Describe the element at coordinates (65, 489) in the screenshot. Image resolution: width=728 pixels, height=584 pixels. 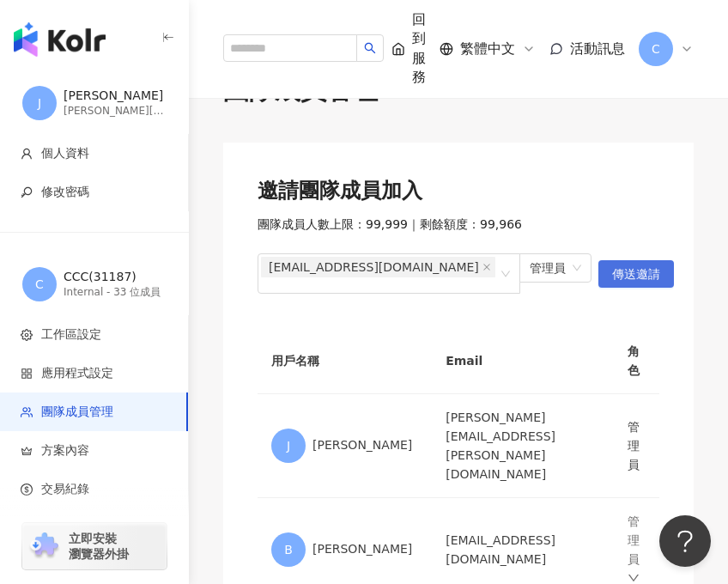
I see `span: 交易紀錄` at that location.